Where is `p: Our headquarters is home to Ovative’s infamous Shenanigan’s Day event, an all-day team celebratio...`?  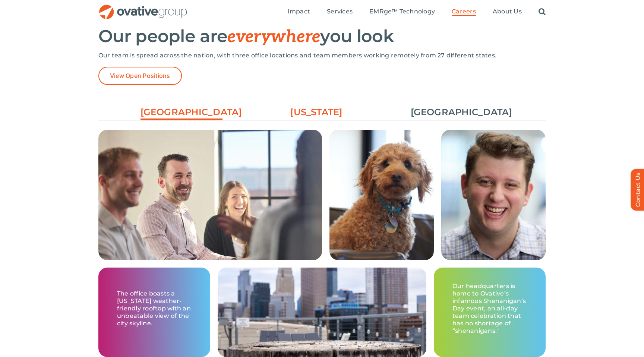 p: Our headquarters is home to Ovative’s infamous Shenanigan’s Day event, an all-day team celebratio... is located at coordinates (490, 308).